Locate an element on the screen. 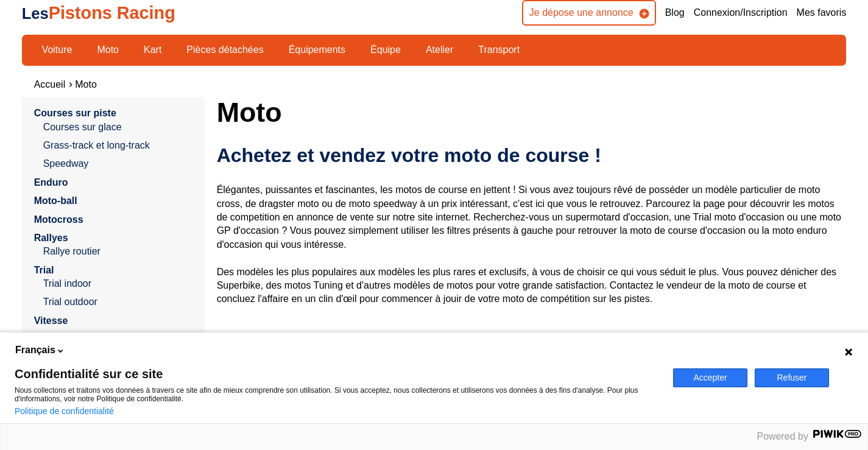  a: Transport is located at coordinates (499, 50).